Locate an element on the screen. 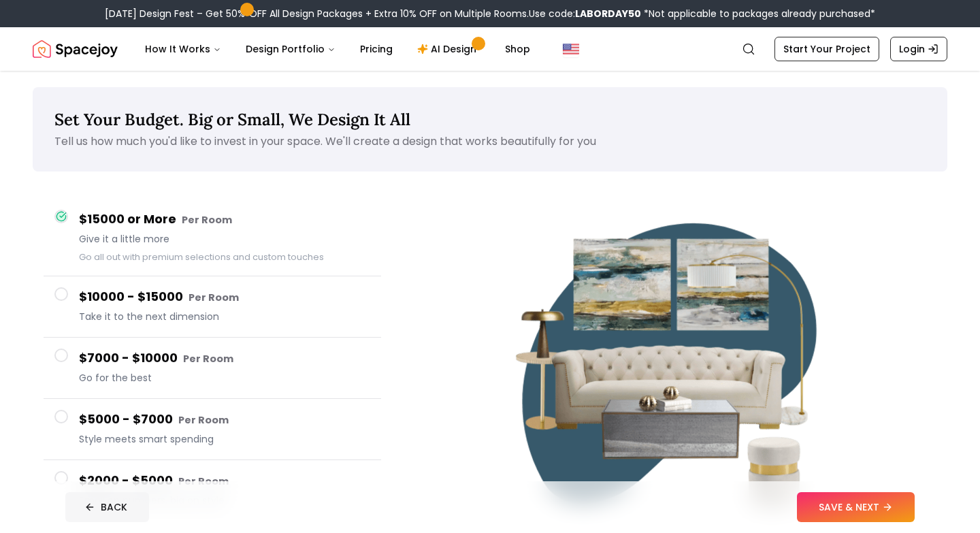 This screenshot has height=533, width=980. a: Shop is located at coordinates (518, 49).